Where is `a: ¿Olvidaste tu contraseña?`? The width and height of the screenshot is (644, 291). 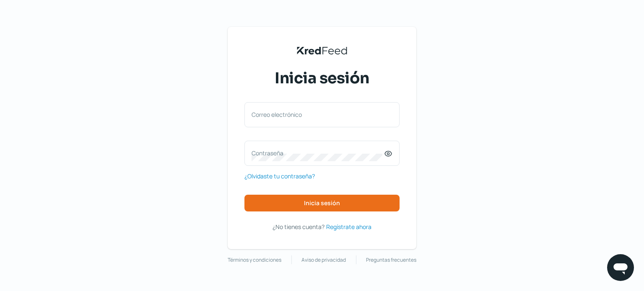 a: ¿Olvidaste tu contraseña? is located at coordinates (280, 176).